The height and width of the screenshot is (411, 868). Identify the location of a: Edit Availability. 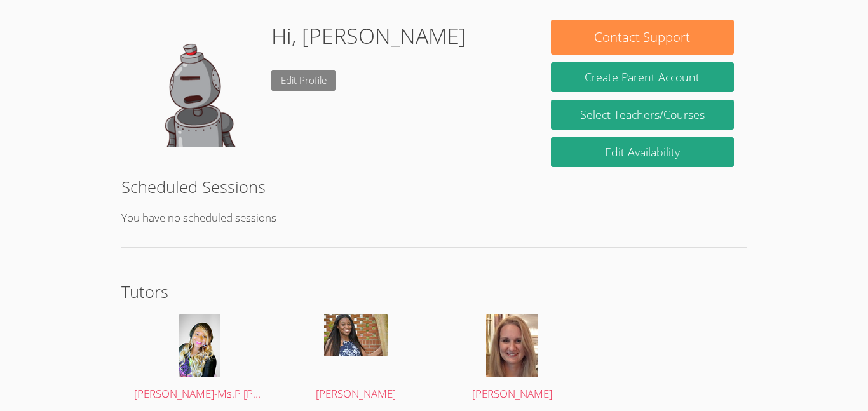
(642, 152).